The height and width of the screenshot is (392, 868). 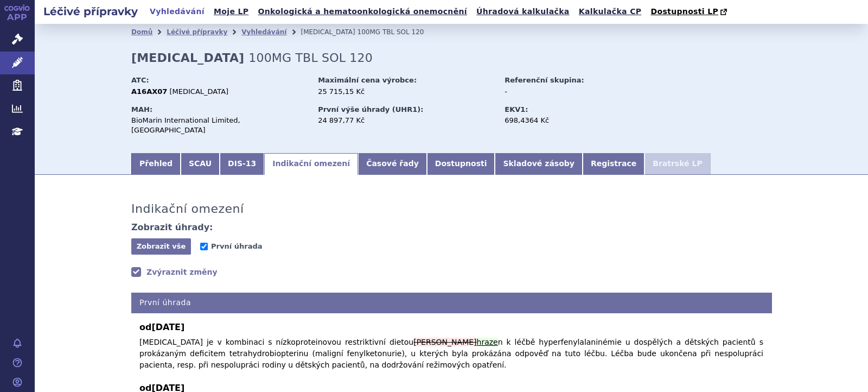 I want to click on span: První úhrada, so click(x=237, y=246).